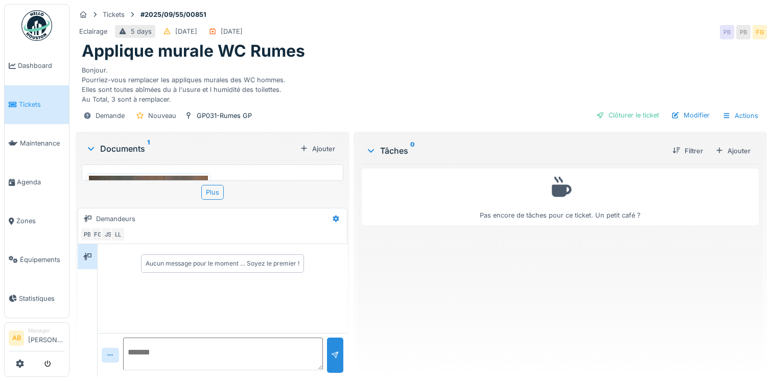  What do you see at coordinates (42, 298) in the screenshot?
I see `span: Statistiques` at bounding box center [42, 298].